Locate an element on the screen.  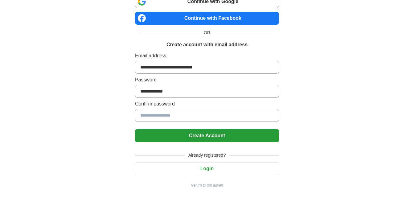
label: Email address is located at coordinates (207, 56).